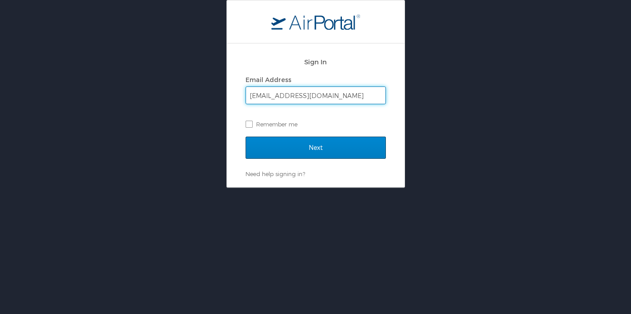 This screenshot has height=314, width=631. What do you see at coordinates (268, 79) in the screenshot?
I see `label: Email Address` at bounding box center [268, 79].